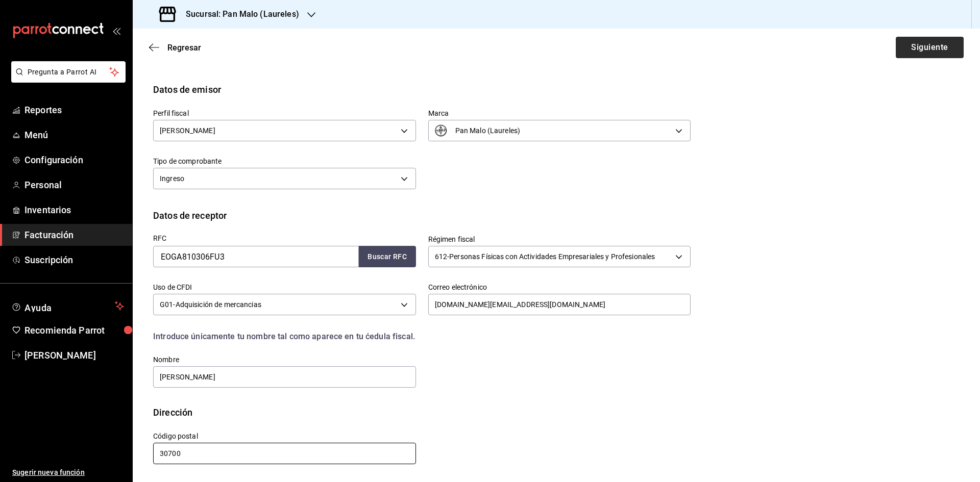 The height and width of the screenshot is (482, 980). What do you see at coordinates (190, 215) in the screenshot?
I see `div: Datos de receptor` at bounding box center [190, 215].